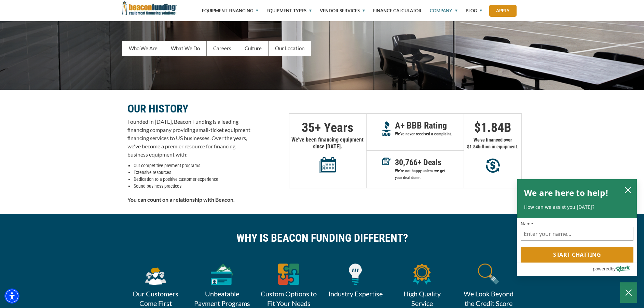  I want to click on p: We've financed over $ billion in equipment., so click(493, 143).